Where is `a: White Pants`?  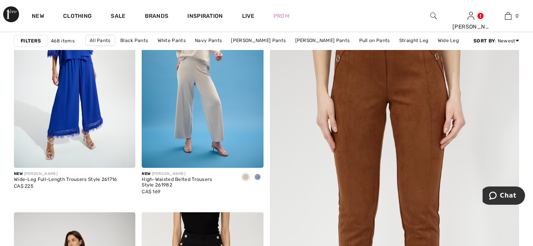
a: White Pants is located at coordinates (171, 40).